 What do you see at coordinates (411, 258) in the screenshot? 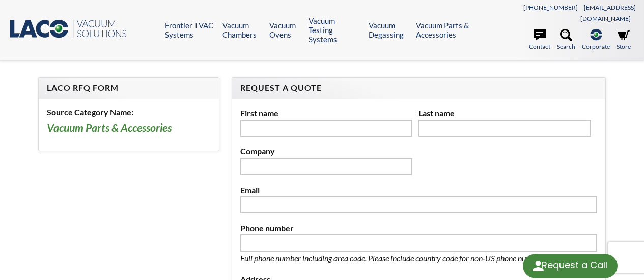
I see `p: Full phone number including area code. Please include country code for non-US phone numbers.` at bounding box center [411, 258].